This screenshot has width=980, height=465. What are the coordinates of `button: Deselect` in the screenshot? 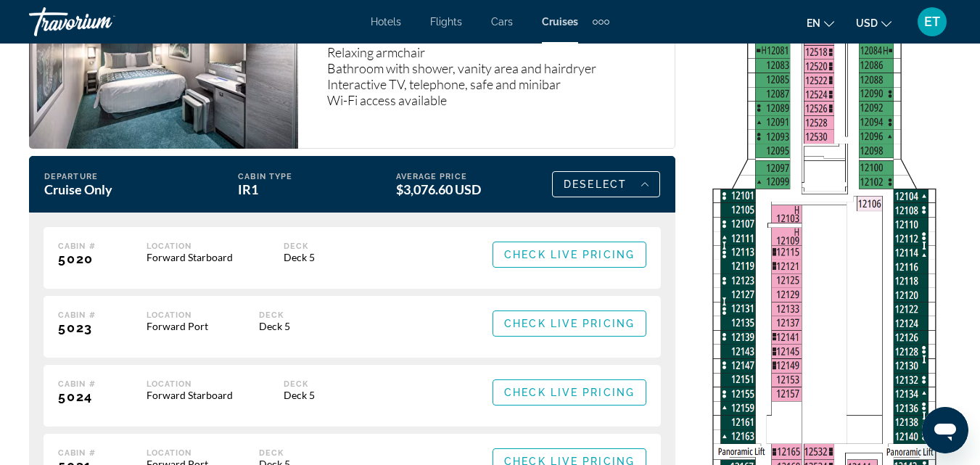 It's located at (606, 184).